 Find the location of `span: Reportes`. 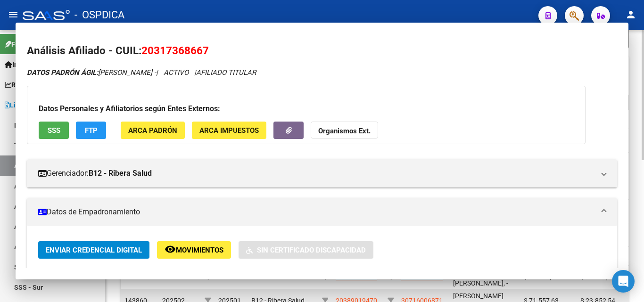

span: Reportes is located at coordinates (22, 85).